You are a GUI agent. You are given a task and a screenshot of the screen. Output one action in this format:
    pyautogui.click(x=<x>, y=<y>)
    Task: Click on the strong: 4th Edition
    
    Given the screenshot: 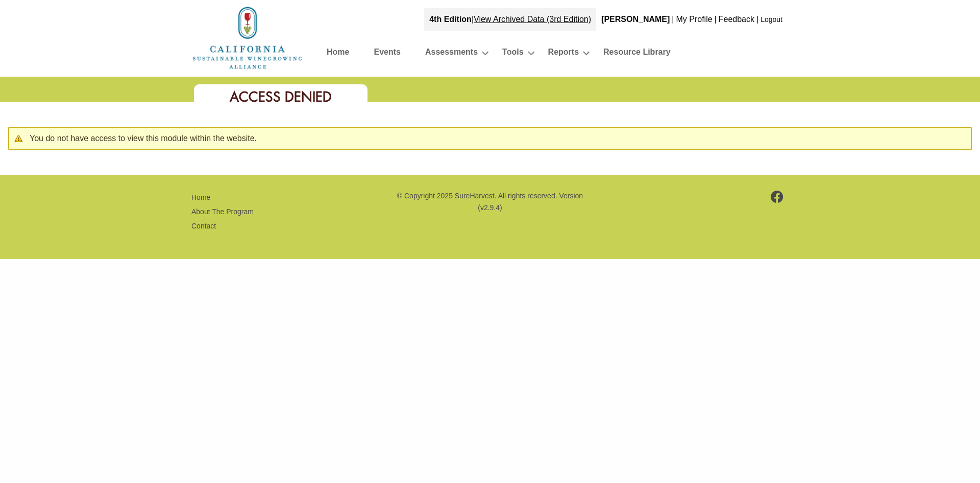 What is the action you would take?
    pyautogui.click(x=450, y=19)
    